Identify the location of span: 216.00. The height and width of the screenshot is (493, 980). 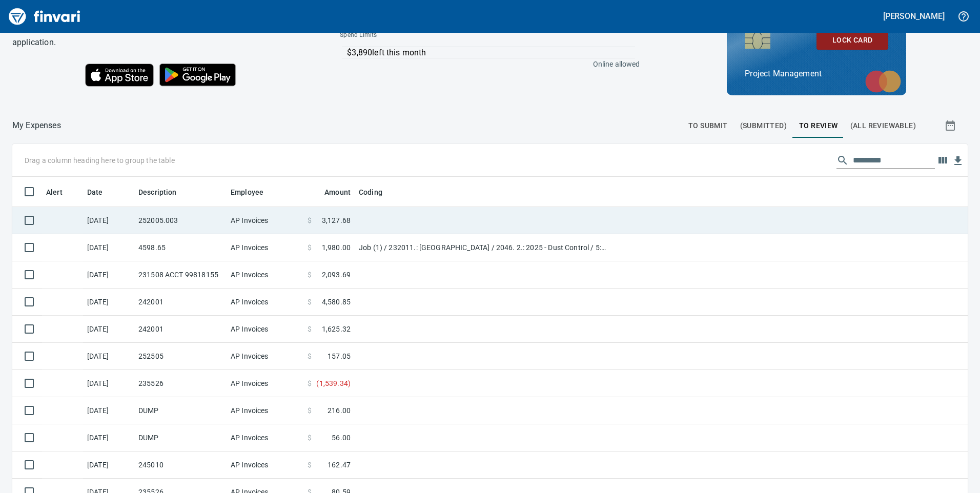
(339, 411).